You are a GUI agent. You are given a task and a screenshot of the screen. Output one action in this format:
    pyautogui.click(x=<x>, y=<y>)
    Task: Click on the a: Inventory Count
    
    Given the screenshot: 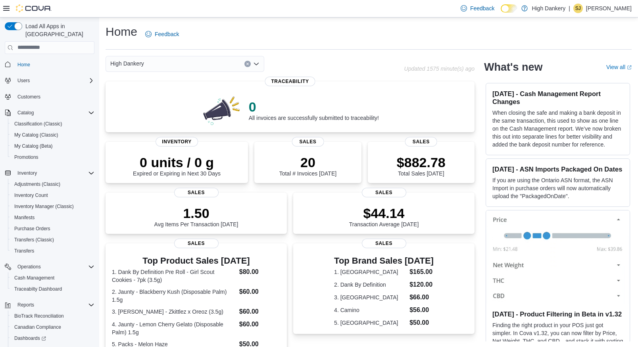 What is the action you would take?
    pyautogui.click(x=31, y=195)
    